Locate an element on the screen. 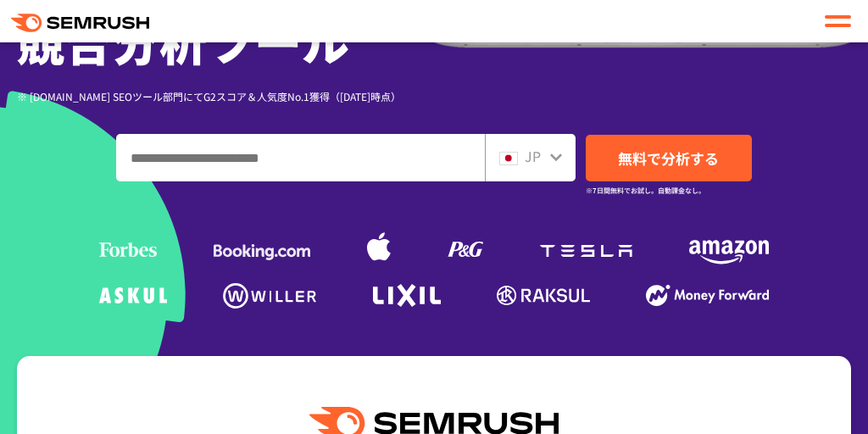 The image size is (868, 434). span: 無料で分析する is located at coordinates (668, 158).